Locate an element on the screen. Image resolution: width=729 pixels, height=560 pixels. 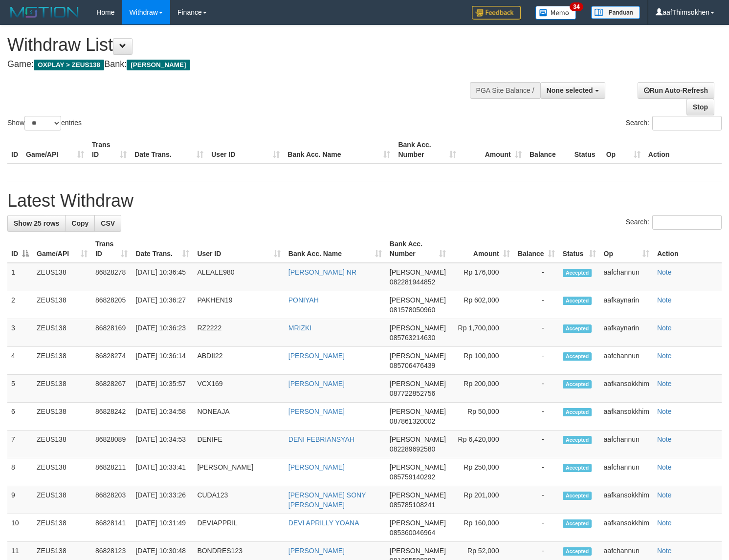
td: 1 is located at coordinates (20, 277).